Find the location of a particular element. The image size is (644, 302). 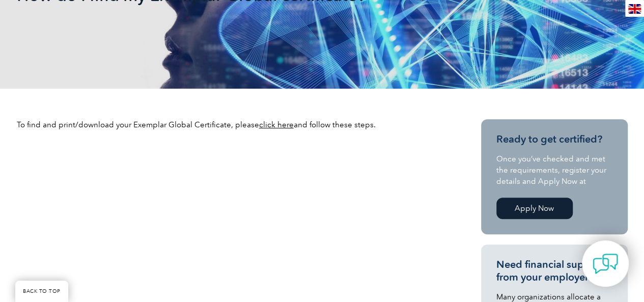

h3: Need financial support from your employer? is located at coordinates (555, 271).